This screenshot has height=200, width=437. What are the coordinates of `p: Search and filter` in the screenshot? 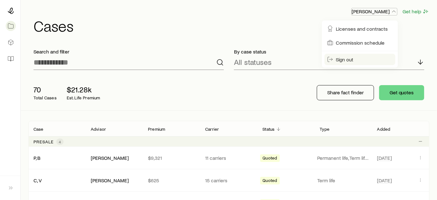 It's located at (129, 51).